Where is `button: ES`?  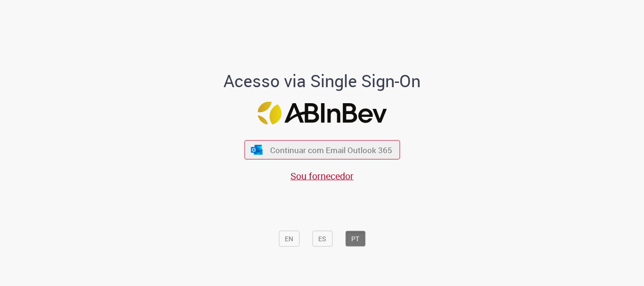
button: ES is located at coordinates (322, 239).